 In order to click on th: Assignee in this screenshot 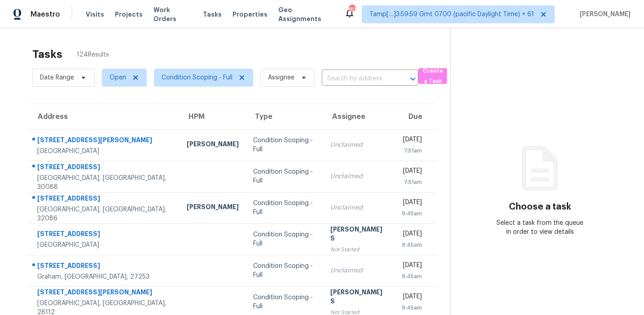, I will do `click(359, 117)`.